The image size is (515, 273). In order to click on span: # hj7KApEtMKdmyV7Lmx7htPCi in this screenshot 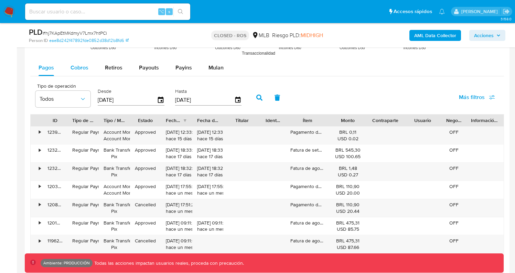, I will do `click(75, 33)`.